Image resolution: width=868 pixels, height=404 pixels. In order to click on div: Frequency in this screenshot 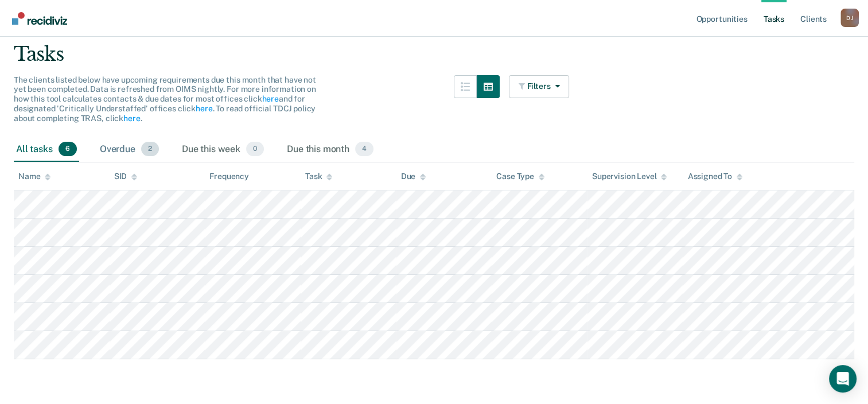, I will do `click(229, 176)`.